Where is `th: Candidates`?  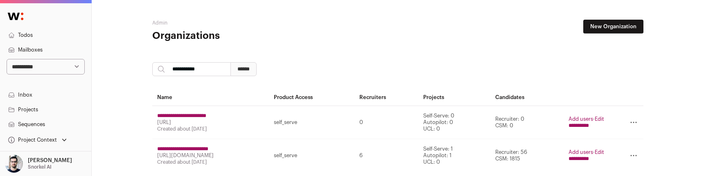 th: Candidates is located at coordinates (527, 97).